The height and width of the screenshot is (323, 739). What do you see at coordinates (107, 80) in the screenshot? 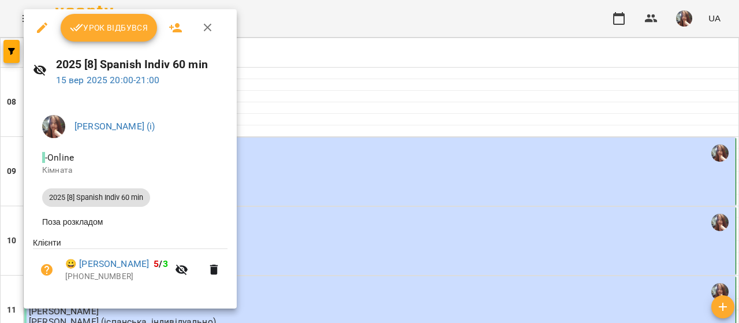
I see `a: 15 вер 2025 20:00-21:00` at bounding box center [107, 80].